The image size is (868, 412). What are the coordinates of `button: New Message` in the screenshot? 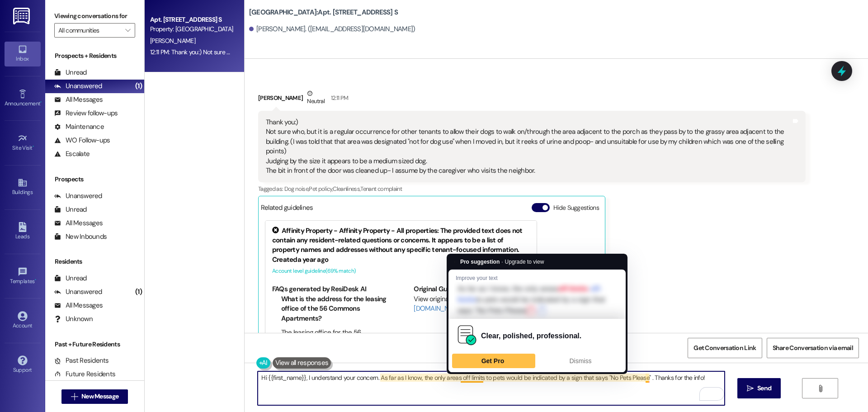 It's located at (95, 396).